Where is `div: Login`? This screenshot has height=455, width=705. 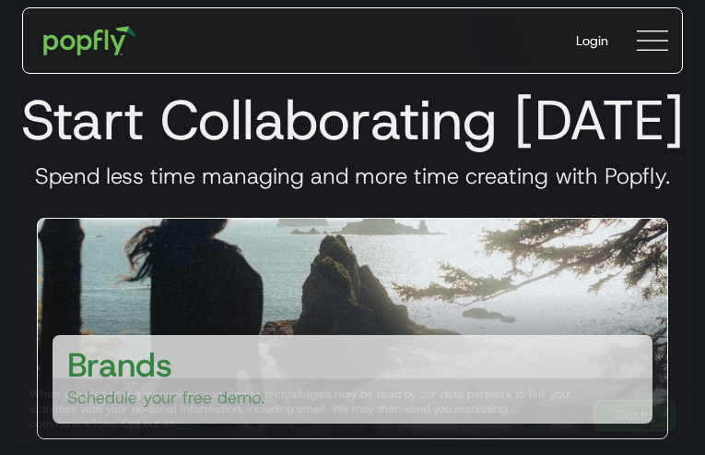
div: Login is located at coordinates (592, 41).